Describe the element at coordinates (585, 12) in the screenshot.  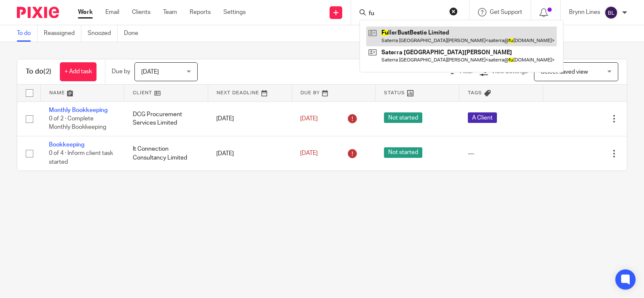
I see `p: Brynn Lines` at that location.